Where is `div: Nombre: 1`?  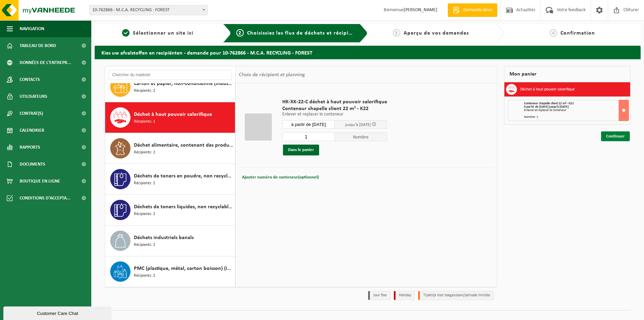
div: Nombre: 1 is located at coordinates (576, 117).